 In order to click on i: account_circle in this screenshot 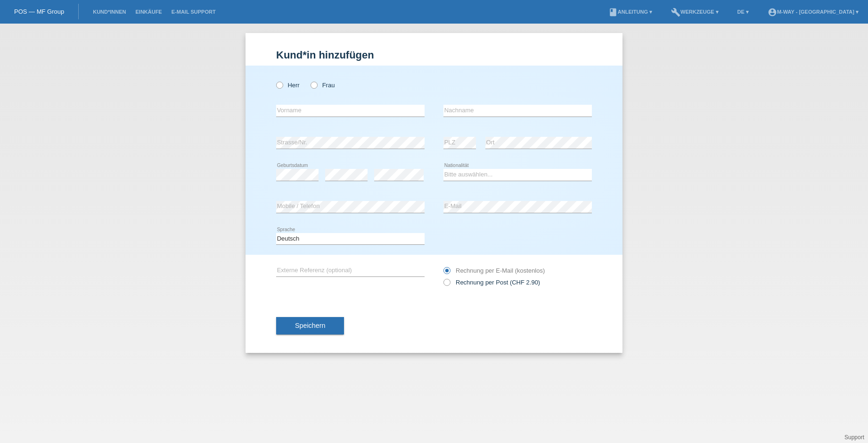, I will do `click(772, 12)`.